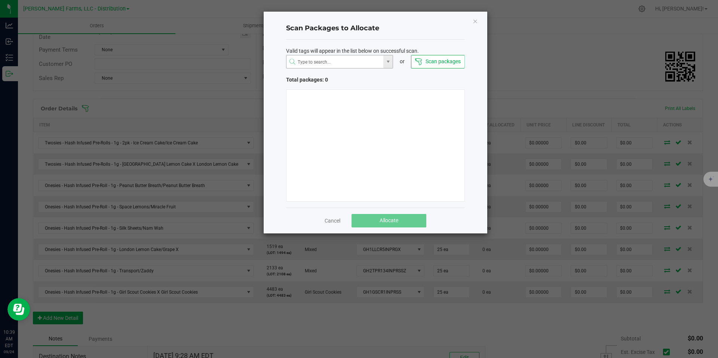 The image size is (718, 358). I want to click on div: or, so click(402, 61).